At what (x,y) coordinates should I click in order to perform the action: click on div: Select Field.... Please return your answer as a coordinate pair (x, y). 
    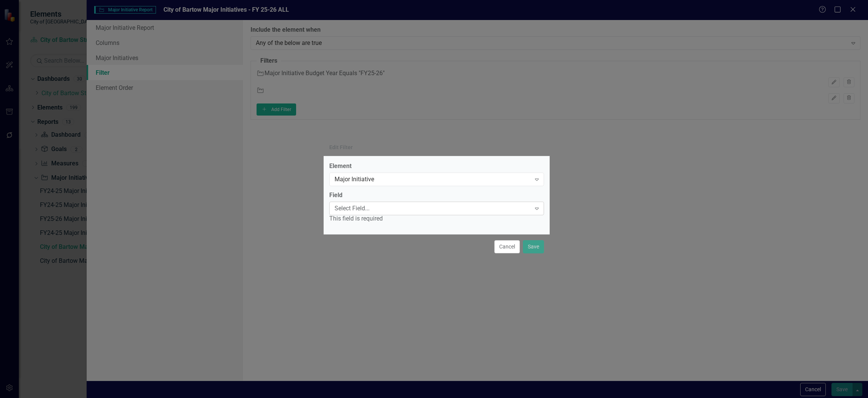
    Looking at the image, I should click on (432, 208).